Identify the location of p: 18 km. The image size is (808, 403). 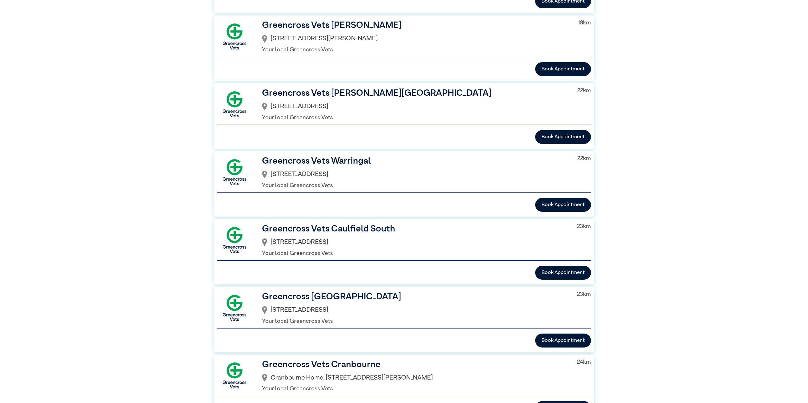
(584, 23).